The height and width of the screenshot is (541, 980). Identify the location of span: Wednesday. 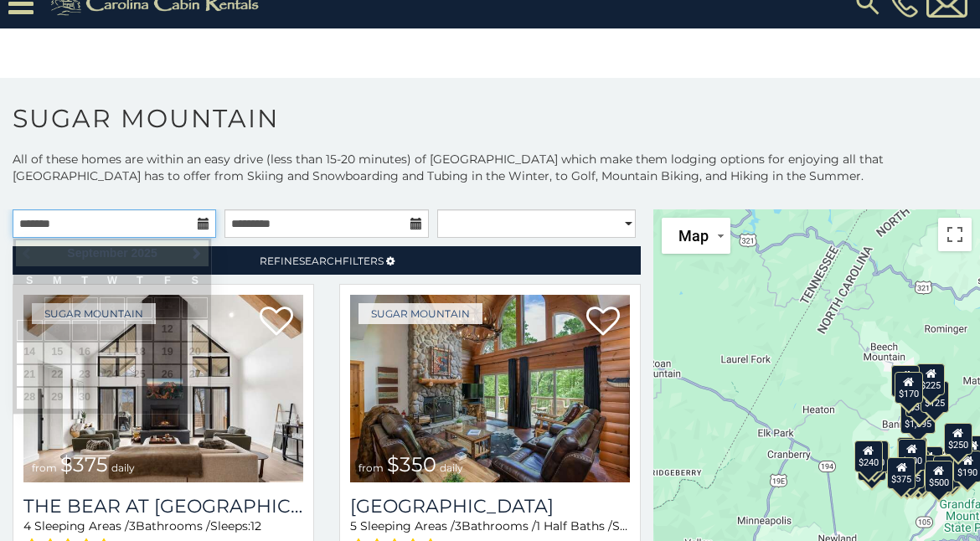
(112, 280).